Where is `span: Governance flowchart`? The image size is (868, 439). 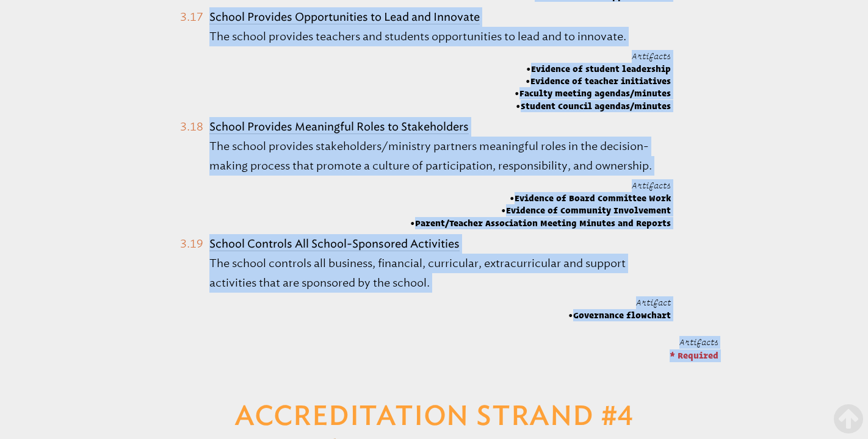
span: Governance flowchart is located at coordinates (619, 316).